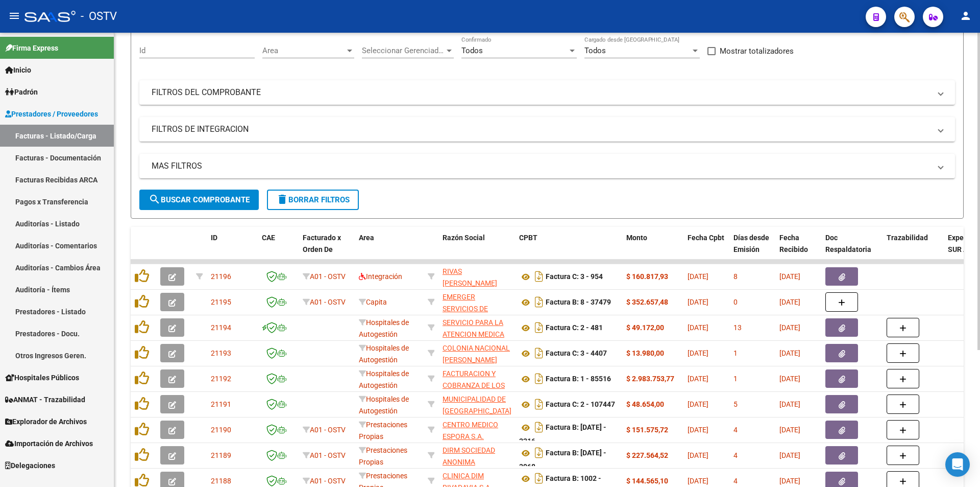  Describe the element at coordinates (647, 302) in the screenshot. I see `strong: $ 352.657,48` at that location.